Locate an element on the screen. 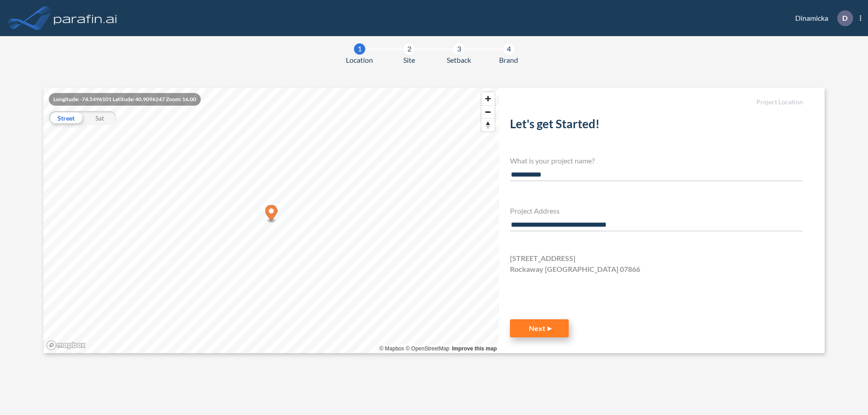 The height and width of the screenshot is (415, 868). div: Longitude: -74.5496101 Latitude: 40.9096247 Zoom: 16.00 is located at coordinates (125, 99).